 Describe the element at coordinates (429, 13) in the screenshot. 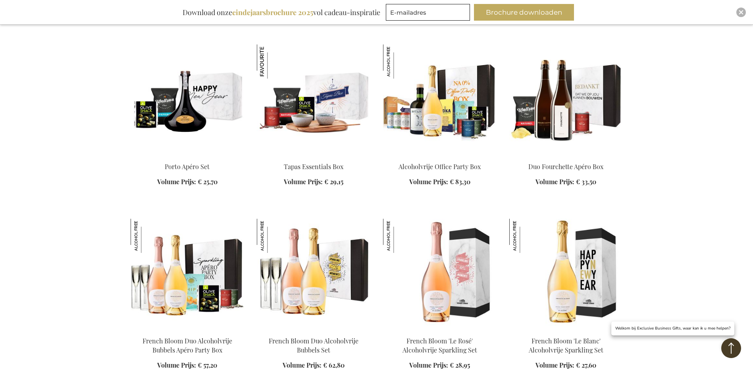

I see `form: marketing offers and promotions` at that location.